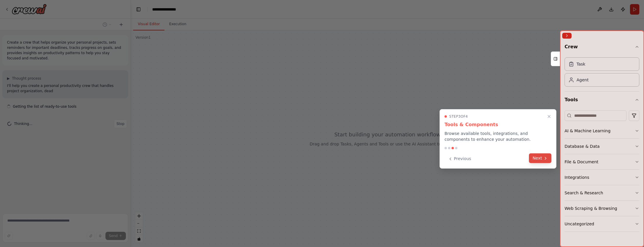 The height and width of the screenshot is (247, 644). Describe the element at coordinates (458, 116) in the screenshot. I see `span: Step 3 of 4` at that location.